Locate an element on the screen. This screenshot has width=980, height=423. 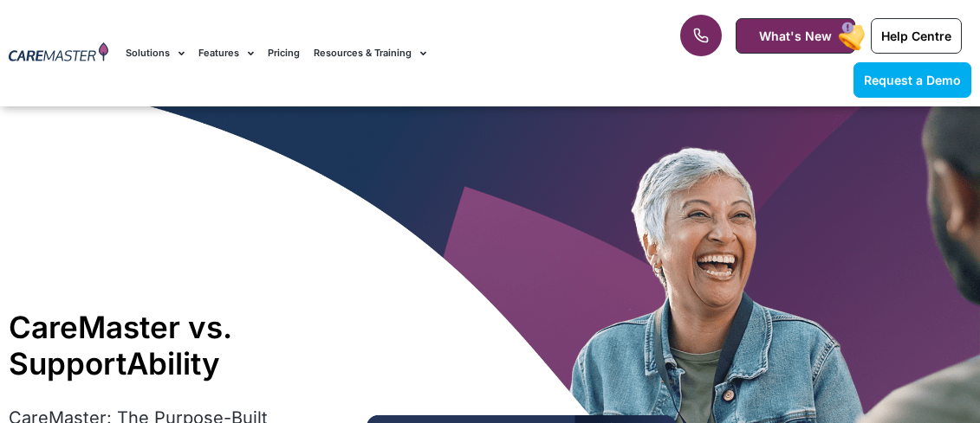
a: Help Centre is located at coordinates (916, 35).